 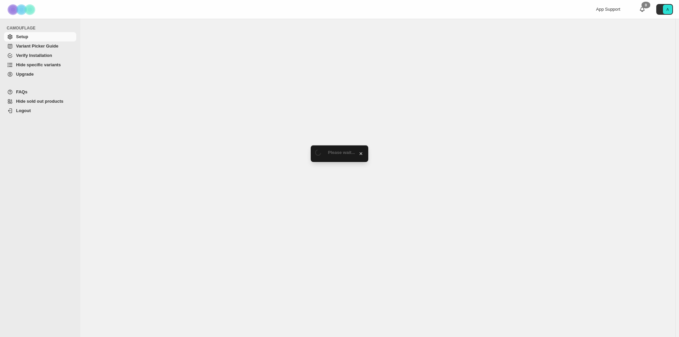 What do you see at coordinates (608, 9) in the screenshot?
I see `span: App Support` at bounding box center [608, 9].